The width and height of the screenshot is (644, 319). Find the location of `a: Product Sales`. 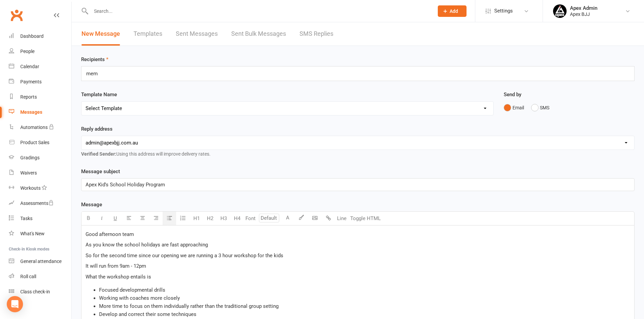

a: Product Sales is located at coordinates (40, 143).